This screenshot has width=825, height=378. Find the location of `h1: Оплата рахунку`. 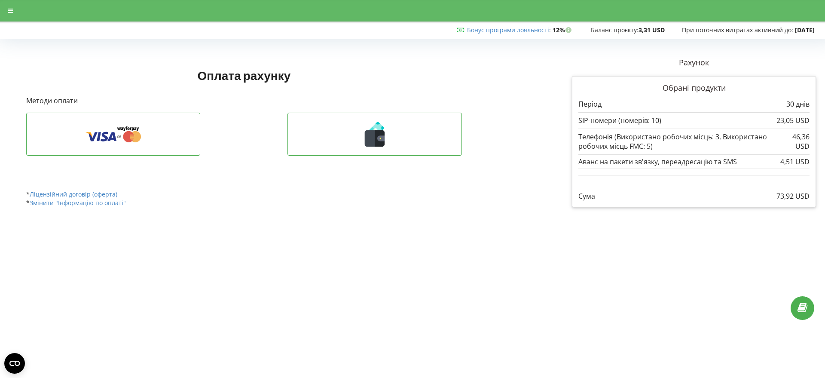

h1: Оплата рахунку is located at coordinates (244, 75).